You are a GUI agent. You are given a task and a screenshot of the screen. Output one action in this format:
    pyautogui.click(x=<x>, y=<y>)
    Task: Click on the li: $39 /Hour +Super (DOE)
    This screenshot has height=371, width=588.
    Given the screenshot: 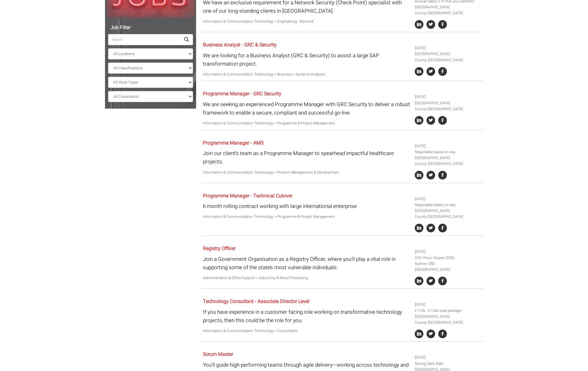 What is the action you would take?
    pyautogui.click(x=448, y=258)
    